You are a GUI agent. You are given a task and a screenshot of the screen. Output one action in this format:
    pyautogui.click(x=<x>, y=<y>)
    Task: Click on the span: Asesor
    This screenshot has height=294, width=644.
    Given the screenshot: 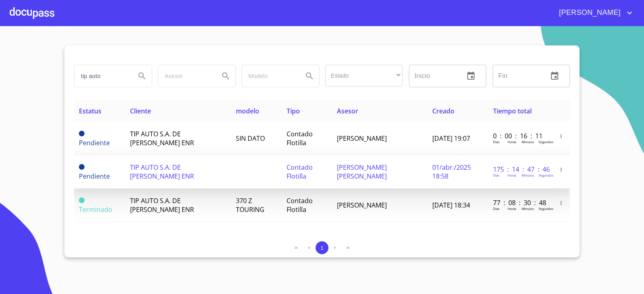 What is the action you would take?
    pyautogui.click(x=347, y=111)
    